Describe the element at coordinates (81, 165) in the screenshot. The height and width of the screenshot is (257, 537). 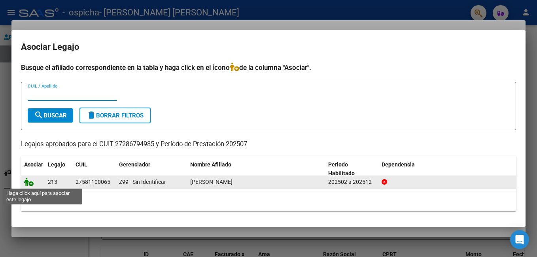
I see `span: CUIL` at that location.